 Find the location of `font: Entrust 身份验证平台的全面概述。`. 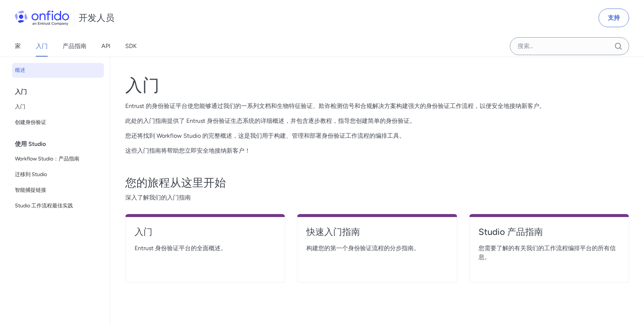

font: Entrust 身份验证平台的全面概述。 is located at coordinates (180, 249).